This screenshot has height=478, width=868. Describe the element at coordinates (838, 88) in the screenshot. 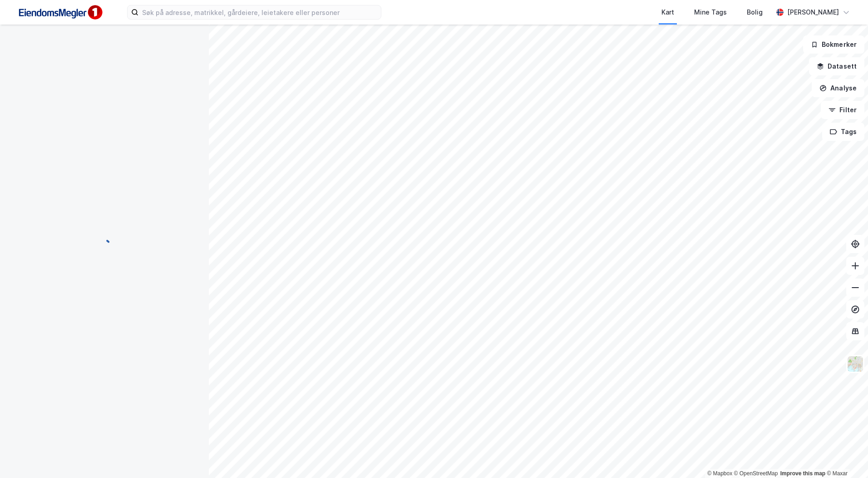

I see `button: Analyse` at that location.